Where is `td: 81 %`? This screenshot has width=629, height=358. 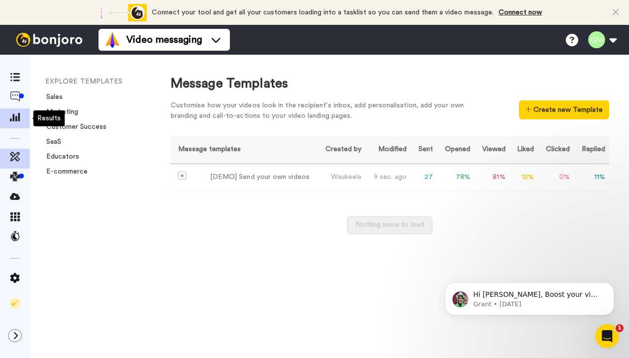 td: 81 % is located at coordinates (492, 178).